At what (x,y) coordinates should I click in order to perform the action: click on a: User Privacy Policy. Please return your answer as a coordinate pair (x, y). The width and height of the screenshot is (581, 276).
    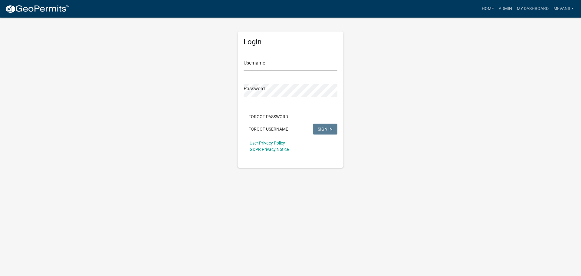
    Looking at the image, I should click on (267, 143).